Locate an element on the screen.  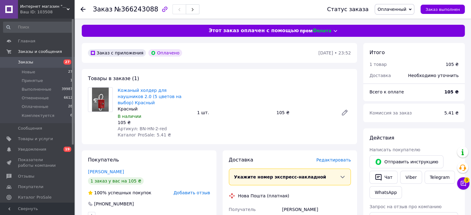
span: В наличии is located at coordinates (129, 116).